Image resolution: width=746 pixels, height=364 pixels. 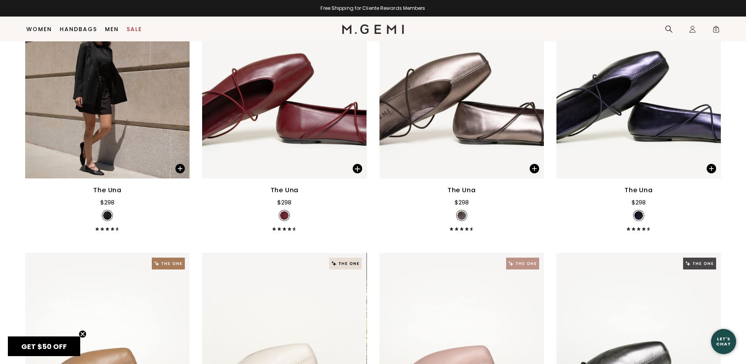 What do you see at coordinates (44, 346) in the screenshot?
I see `span: GET $50 OFF` at bounding box center [44, 346].